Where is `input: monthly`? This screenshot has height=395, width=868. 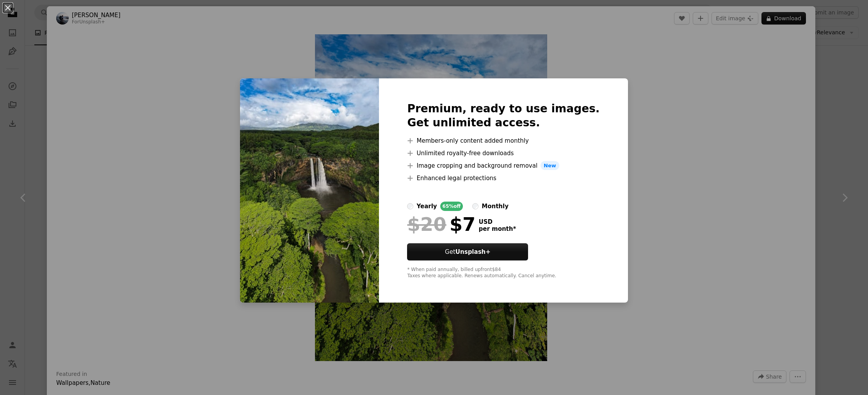 input: monthly is located at coordinates (476, 206).